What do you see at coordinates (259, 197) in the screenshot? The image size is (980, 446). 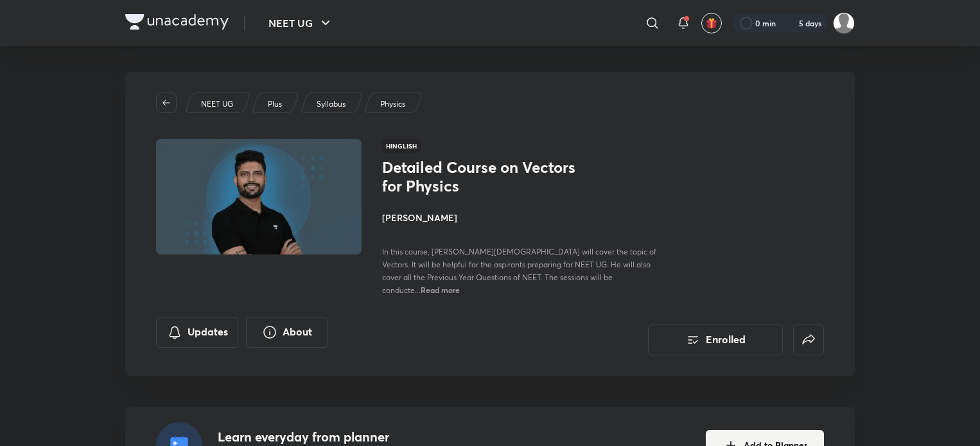 I see `img: Thumbnail` at bounding box center [259, 197].